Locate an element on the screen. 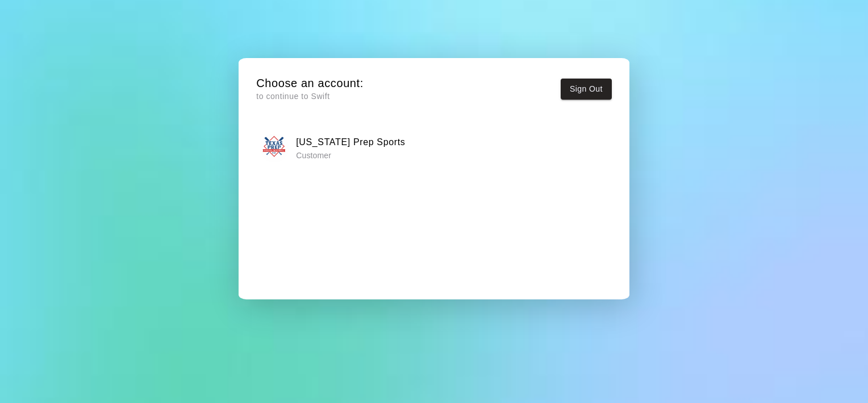 This screenshot has width=868, height=403. p: to continue to Swift is located at coordinates (310, 96).